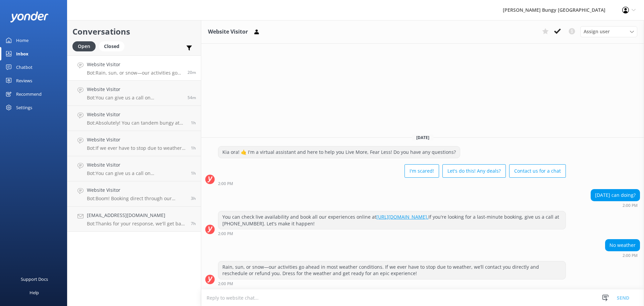 The height and width of the screenshot is (306, 644). Describe the element at coordinates (136, 148) in the screenshot. I see `p: Bot: If we ever have to stop due to weather, we’ll do our best to contact you directly and resche...` at that location.